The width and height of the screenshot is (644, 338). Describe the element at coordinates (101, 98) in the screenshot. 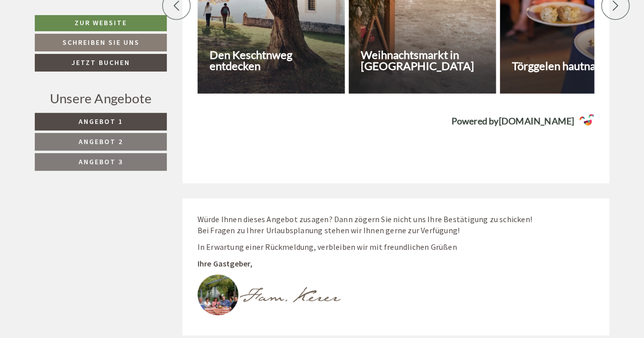

I see `div: Unsere Angebote` at that location.